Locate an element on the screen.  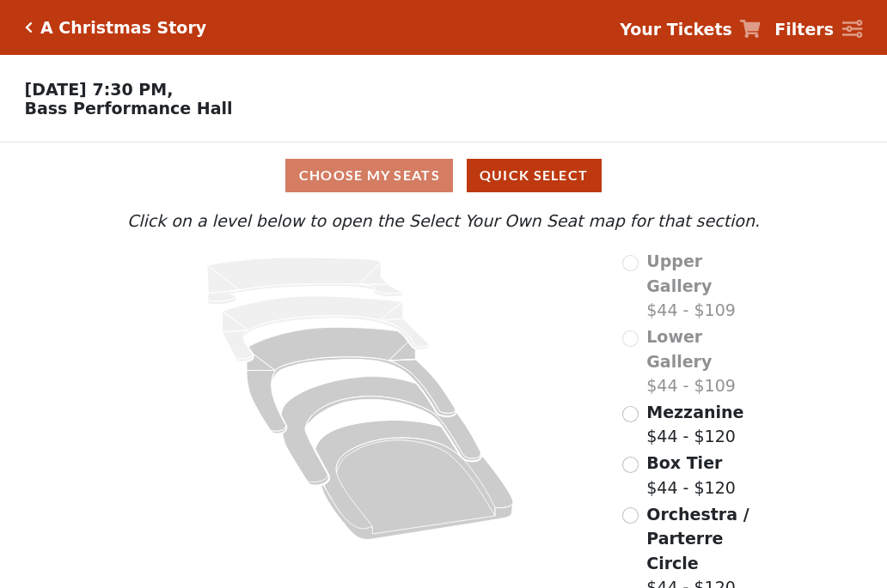
span: Mezzanine is located at coordinates (694, 413).